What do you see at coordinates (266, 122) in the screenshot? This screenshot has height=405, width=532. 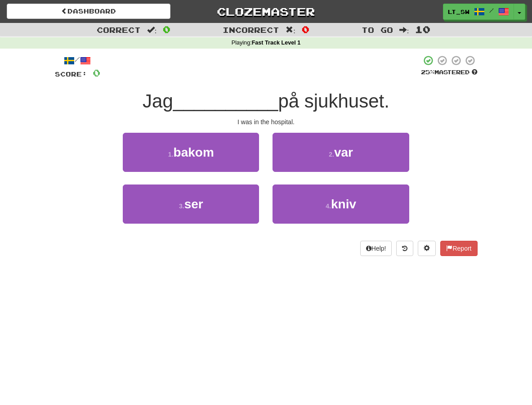 I see `div: I was in the hospital.` at bounding box center [266, 122].